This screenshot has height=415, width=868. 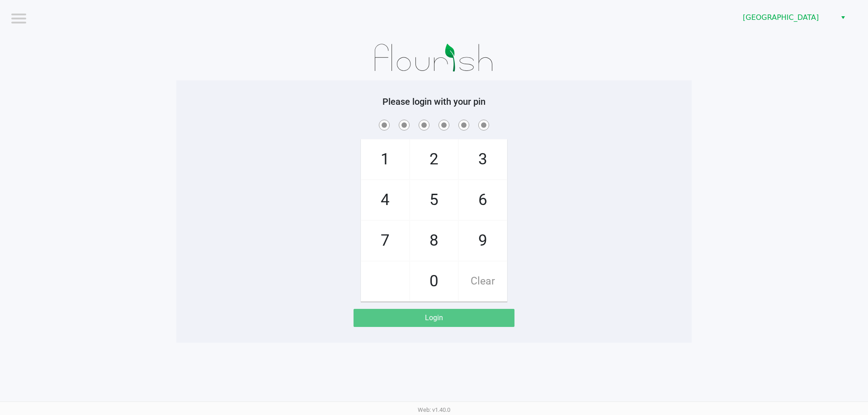 I want to click on span: 1, so click(x=385, y=159).